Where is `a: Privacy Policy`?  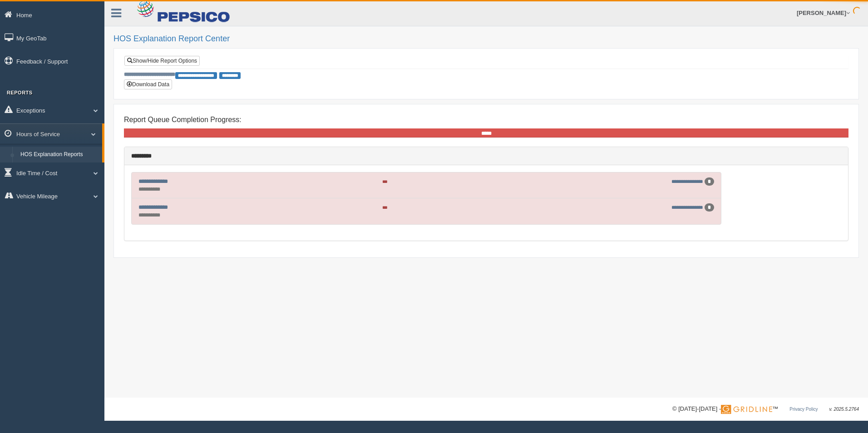
a: Privacy Policy is located at coordinates (803, 409).